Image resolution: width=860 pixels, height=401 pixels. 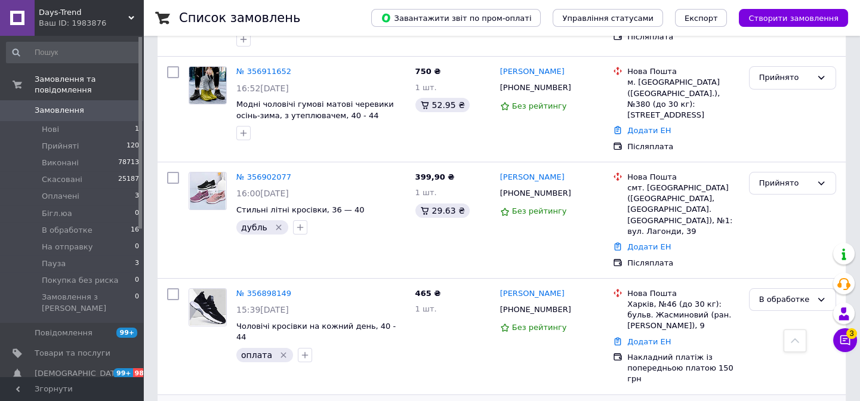 I want to click on span: На отправку, so click(x=67, y=247).